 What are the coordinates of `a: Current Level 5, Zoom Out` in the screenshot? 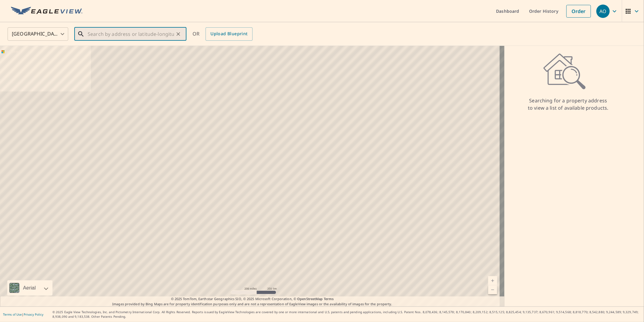 It's located at (493, 290).